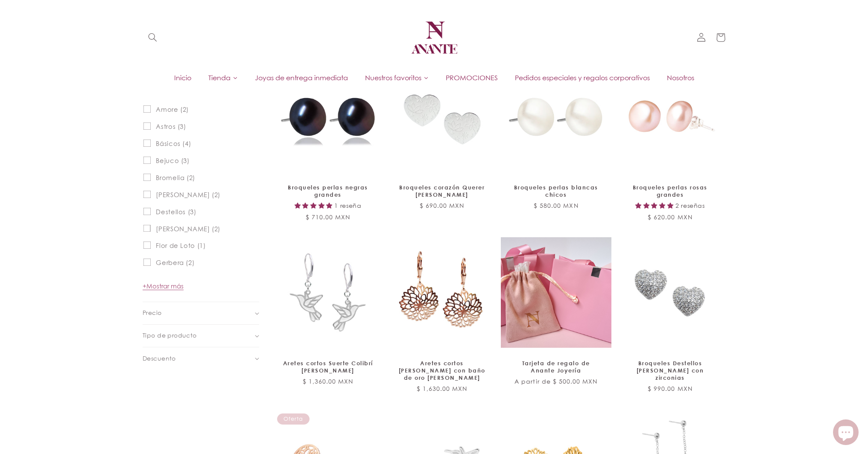  Describe the element at coordinates (152, 313) in the screenshot. I see `span: Precio` at that location.